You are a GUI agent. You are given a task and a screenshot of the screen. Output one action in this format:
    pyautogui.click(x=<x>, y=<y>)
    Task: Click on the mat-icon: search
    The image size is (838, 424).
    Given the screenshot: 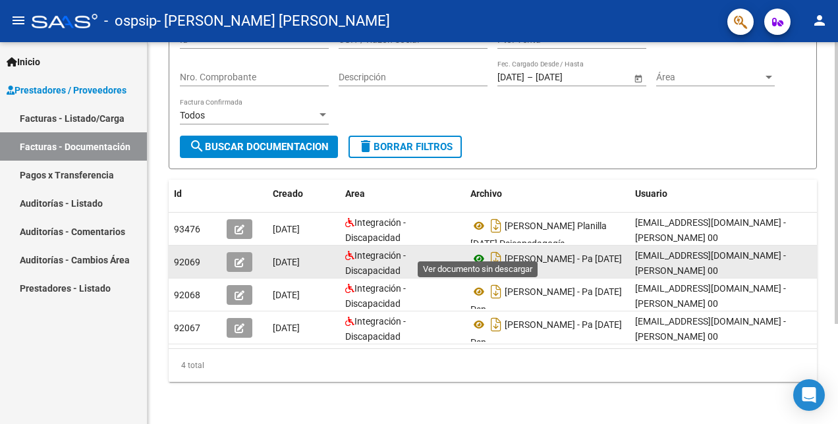 What is the action you would take?
    pyautogui.click(x=197, y=146)
    